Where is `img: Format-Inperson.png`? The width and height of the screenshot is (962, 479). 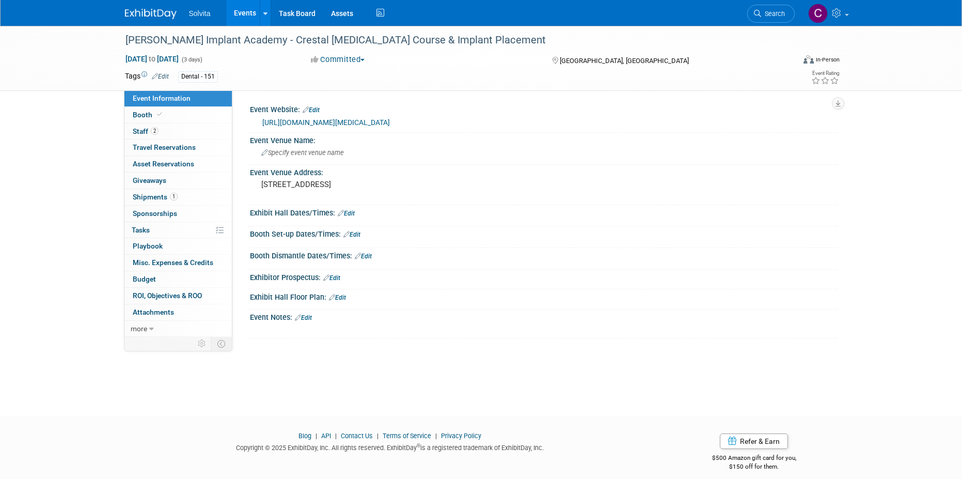 img: Format-Inperson.png is located at coordinates (808, 59).